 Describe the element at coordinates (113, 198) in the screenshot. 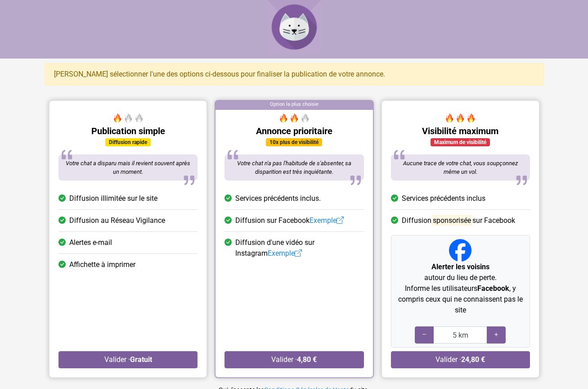

I see `span: Diffusion illimitée sur le site` at that location.